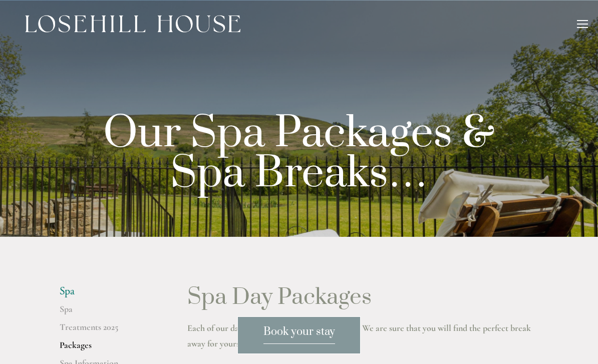 The height and width of the screenshot is (364, 598). What do you see at coordinates (299, 335) in the screenshot?
I see `span: Book your stay` at bounding box center [299, 335].